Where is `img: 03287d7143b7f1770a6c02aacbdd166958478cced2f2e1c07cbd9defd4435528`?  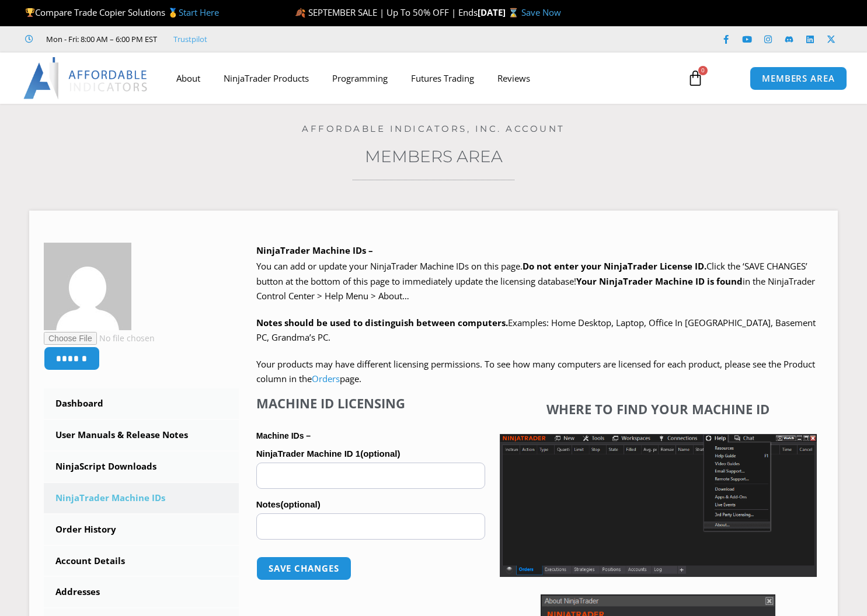 img: 03287d7143b7f1770a6c02aacbdd166958478cced2f2e1c07cbd9defd4435528 is located at coordinates (88, 287).